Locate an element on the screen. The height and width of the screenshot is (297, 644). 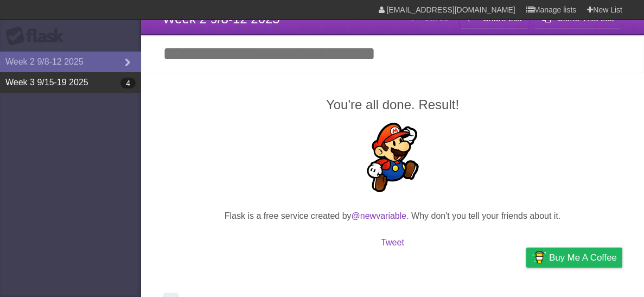
a: Tweet is located at coordinates (392, 243).